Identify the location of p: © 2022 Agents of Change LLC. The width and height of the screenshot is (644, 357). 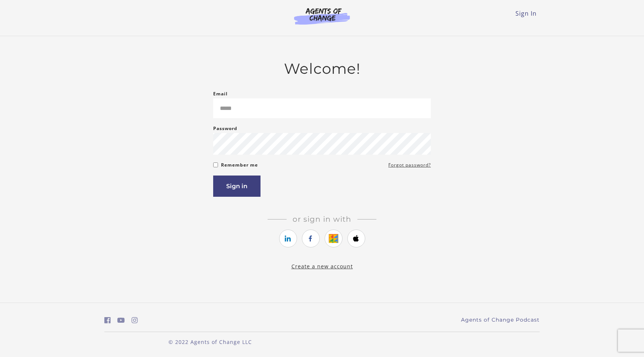
(210, 342).